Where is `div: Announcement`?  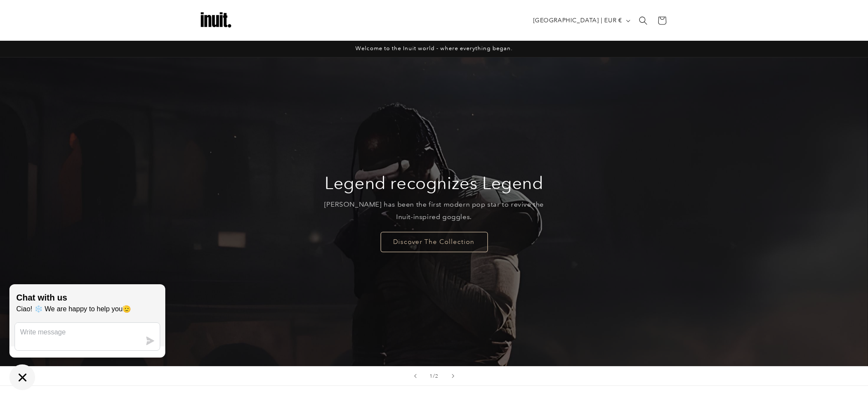 div: Announcement is located at coordinates (435, 49).